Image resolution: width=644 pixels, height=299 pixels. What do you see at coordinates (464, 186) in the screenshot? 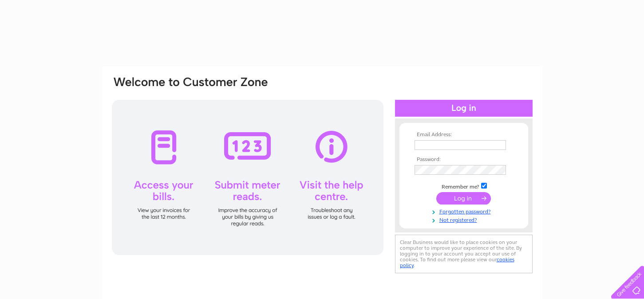
I see `td: Remember me?` at bounding box center [464, 186].